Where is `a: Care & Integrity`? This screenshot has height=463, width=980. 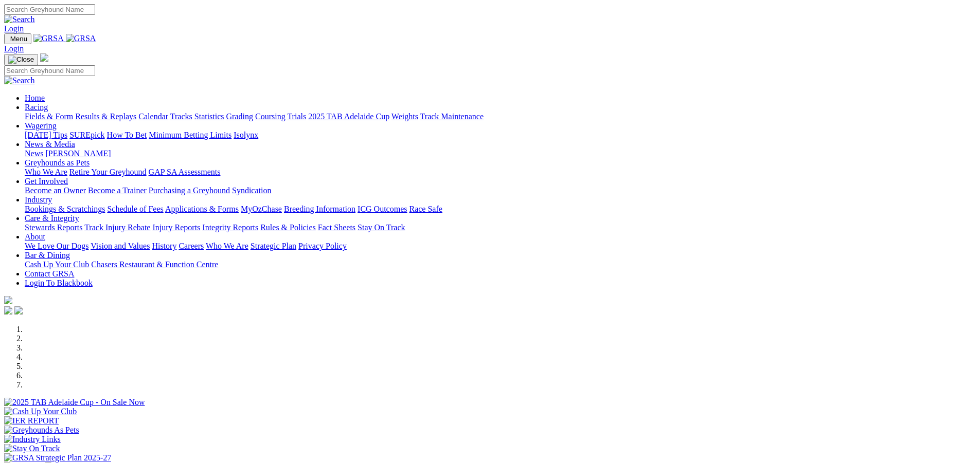
a: Care & Integrity is located at coordinates (52, 217).